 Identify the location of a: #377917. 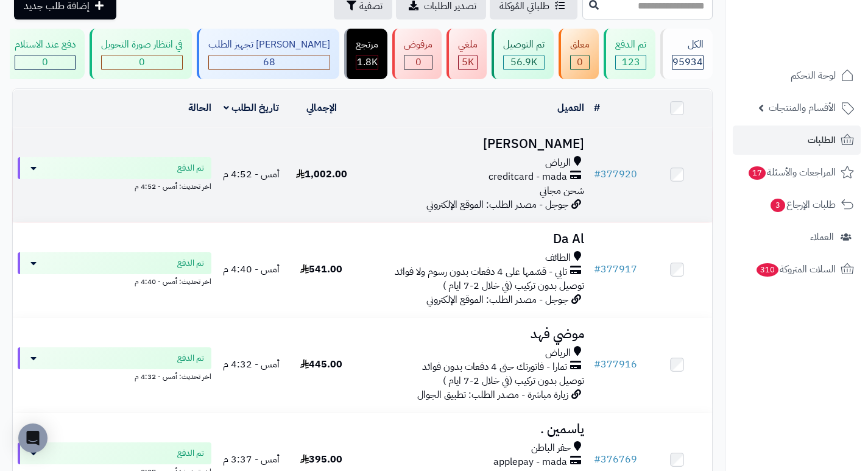
(615, 269).